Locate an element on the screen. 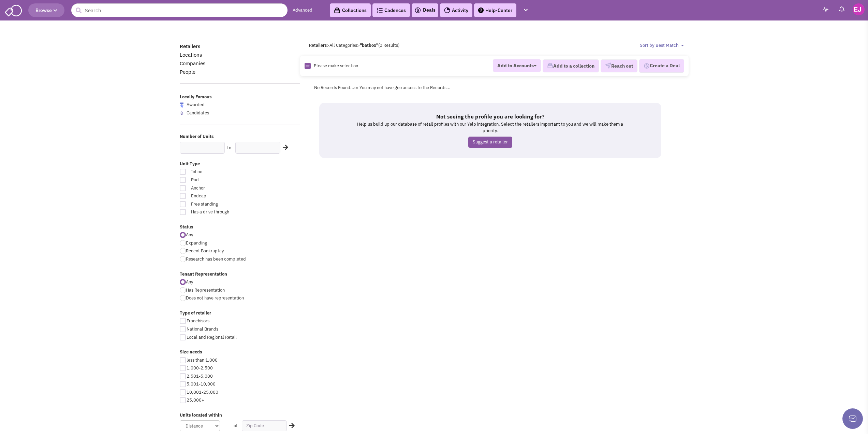 The width and height of the screenshot is (868, 434). span: Research has been completed is located at coordinates (216, 259).